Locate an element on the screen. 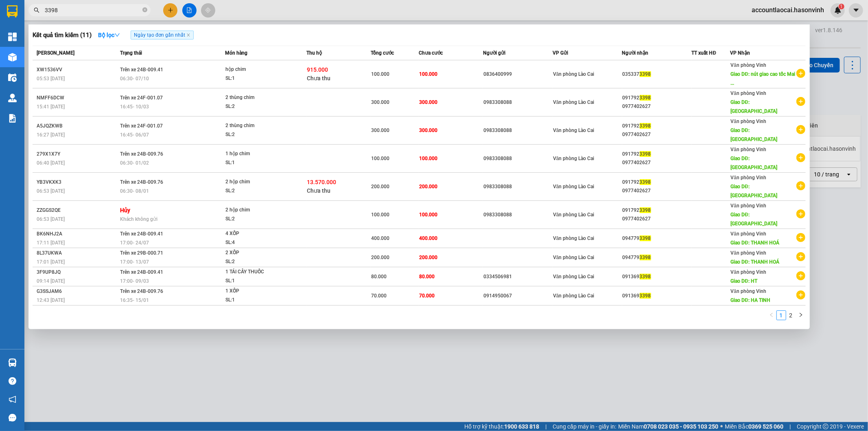 The width and height of the screenshot is (868, 431). span: 06:30 - 07/10 is located at coordinates (135, 78).